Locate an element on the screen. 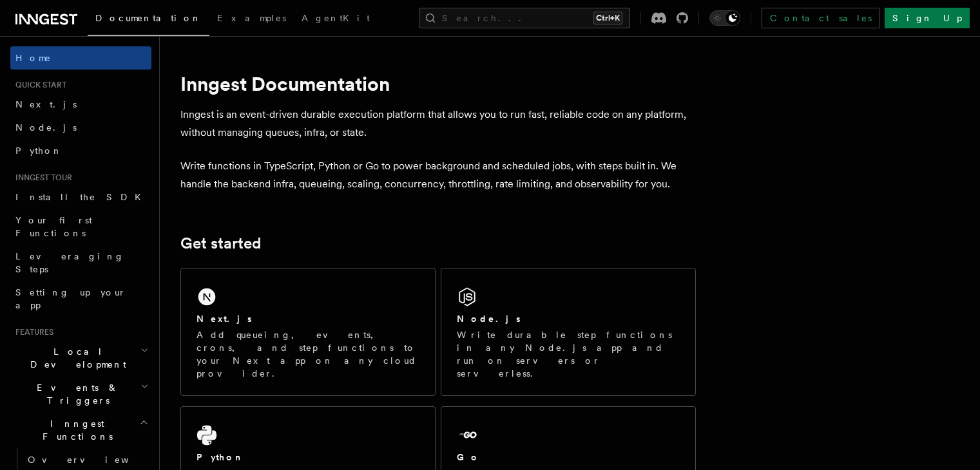 Image resolution: width=980 pixels, height=470 pixels. span: Install the SDK is located at coordinates (82, 197).